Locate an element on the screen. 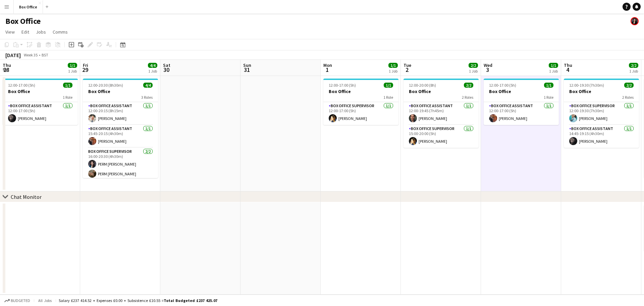 The image size is (644, 306). span: Jobs is located at coordinates (41, 32).